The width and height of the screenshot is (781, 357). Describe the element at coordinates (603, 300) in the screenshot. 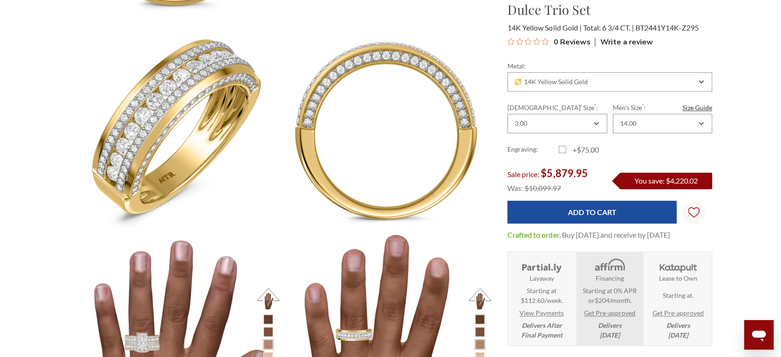

I see `span: $204` at that location.